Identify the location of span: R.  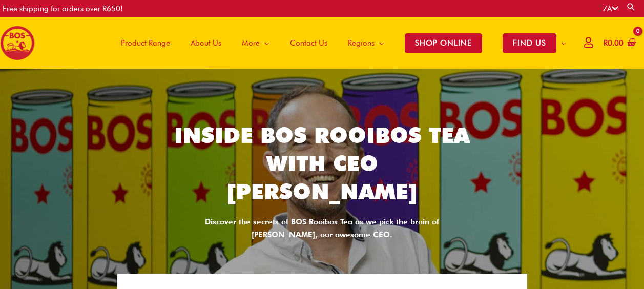
(606, 43).